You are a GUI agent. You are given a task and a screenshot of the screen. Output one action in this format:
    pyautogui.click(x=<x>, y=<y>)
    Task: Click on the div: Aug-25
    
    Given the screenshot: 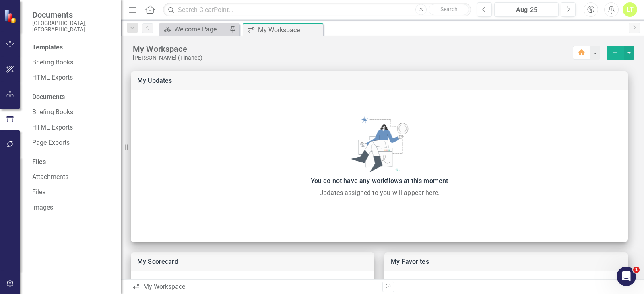 What is the action you would take?
    pyautogui.click(x=526, y=10)
    